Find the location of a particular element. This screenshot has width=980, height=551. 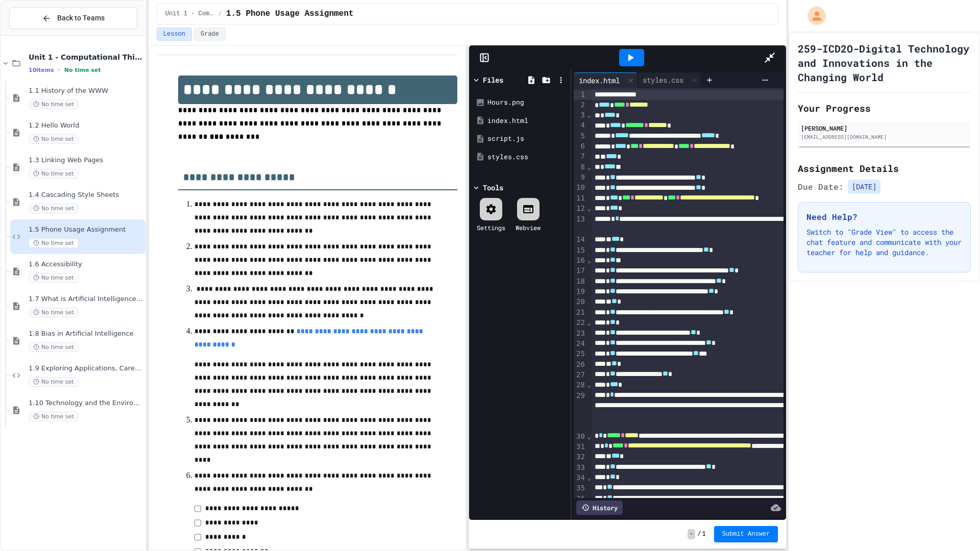

h2: Your Progress is located at coordinates (884, 108).